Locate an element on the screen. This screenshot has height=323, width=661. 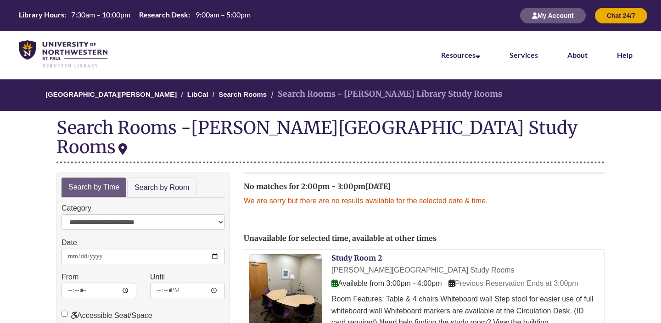
span: Previous Reservation Ends at 3:00pm is located at coordinates (513, 283).